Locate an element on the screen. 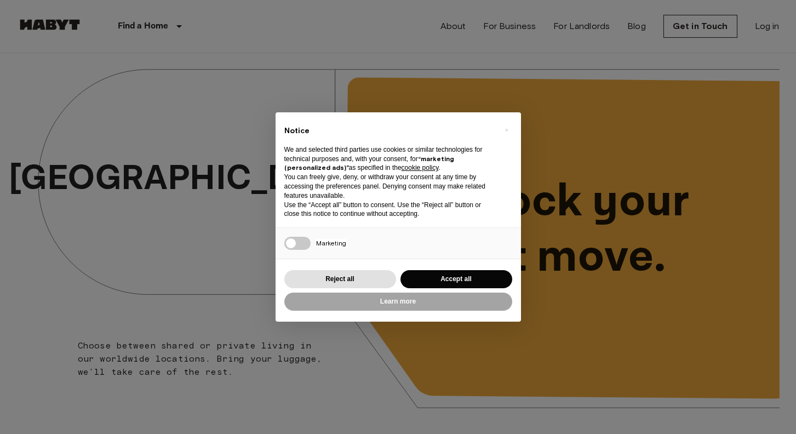 The image size is (796, 434). button: Close this notice is located at coordinates (507, 130).